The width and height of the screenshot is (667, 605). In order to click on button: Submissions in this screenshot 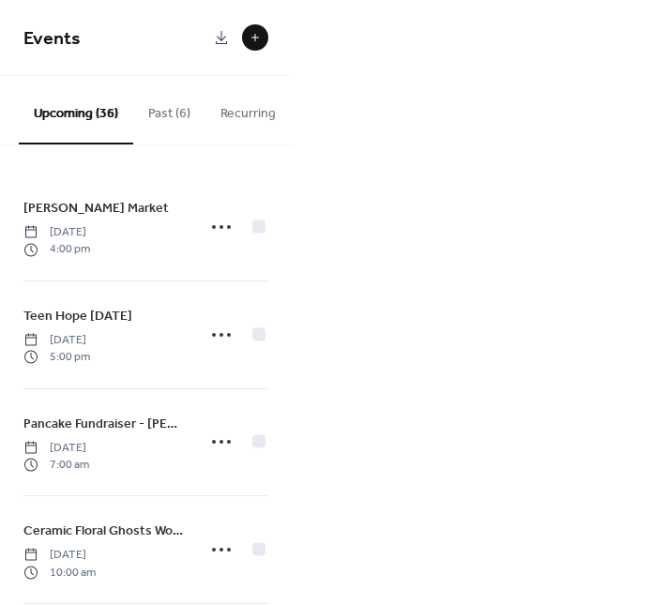, I will do `click(343, 109)`.